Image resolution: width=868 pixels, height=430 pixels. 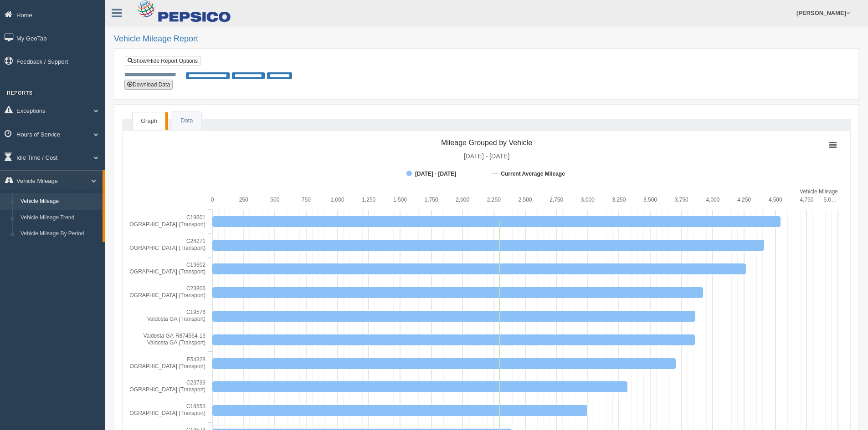 What do you see at coordinates (830, 200) in the screenshot?
I see `tspan: 5,0…` at bounding box center [830, 200].